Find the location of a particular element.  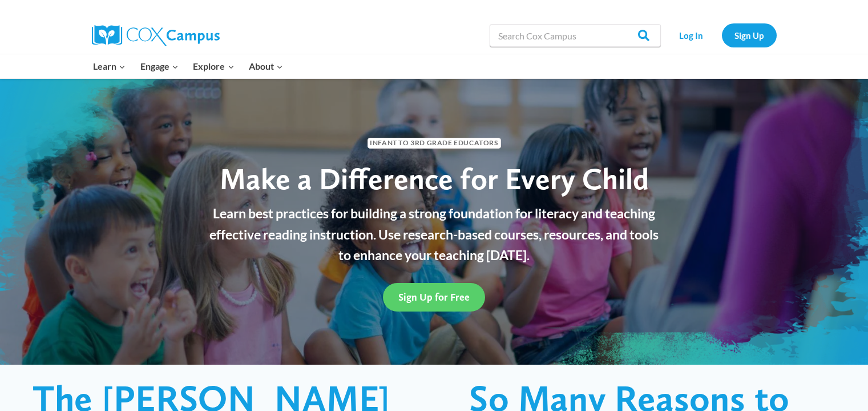

span: About is located at coordinates (266, 67).